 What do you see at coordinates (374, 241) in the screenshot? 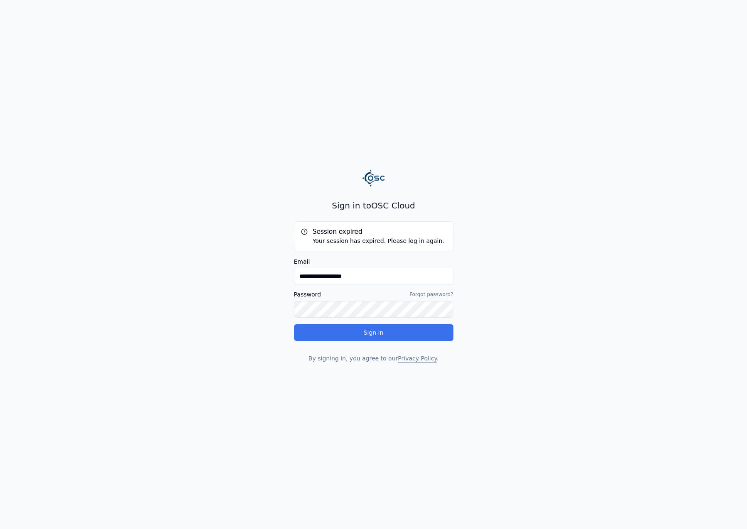
I see `div: Your session has expired. Please log in again.` at bounding box center [374, 241].